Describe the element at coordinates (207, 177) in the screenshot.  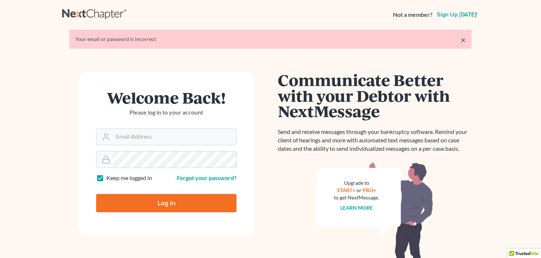
I see `a: Forgot your password?` at that location.